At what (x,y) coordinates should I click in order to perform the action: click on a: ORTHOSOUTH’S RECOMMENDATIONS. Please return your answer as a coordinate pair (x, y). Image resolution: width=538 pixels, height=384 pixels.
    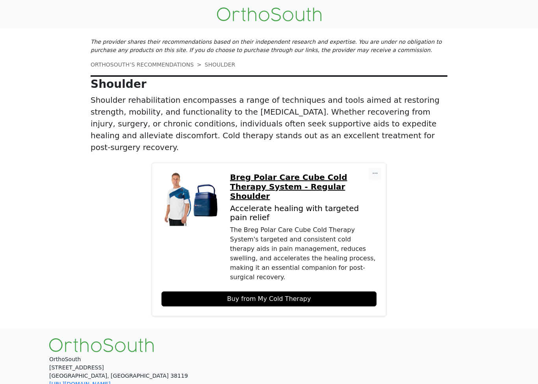
    Looking at the image, I should click on (142, 65).